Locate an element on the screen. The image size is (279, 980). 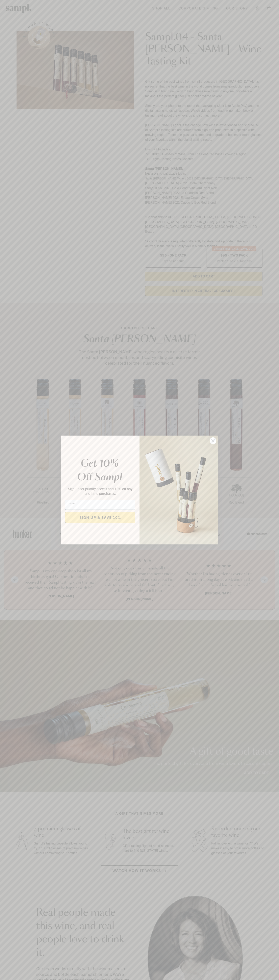
button: Close dialog is located at coordinates (213, 441).